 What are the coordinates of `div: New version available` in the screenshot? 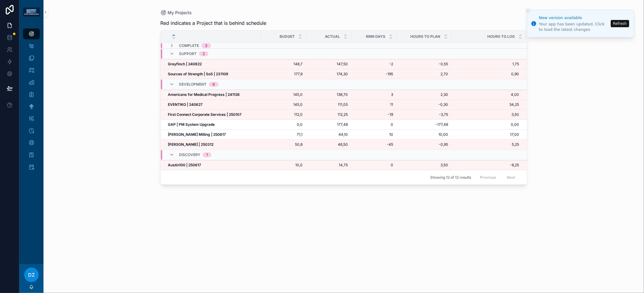 It's located at (574, 18).